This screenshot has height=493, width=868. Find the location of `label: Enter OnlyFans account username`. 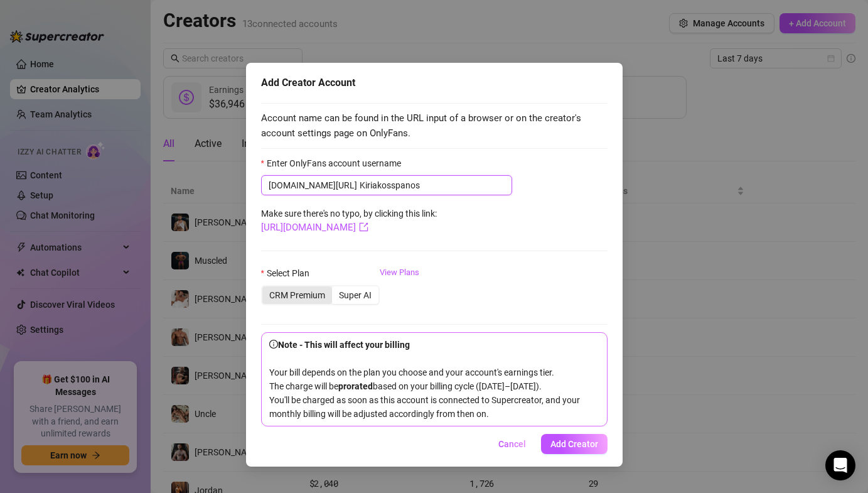

label: Enter OnlyFans account username is located at coordinates (335, 163).